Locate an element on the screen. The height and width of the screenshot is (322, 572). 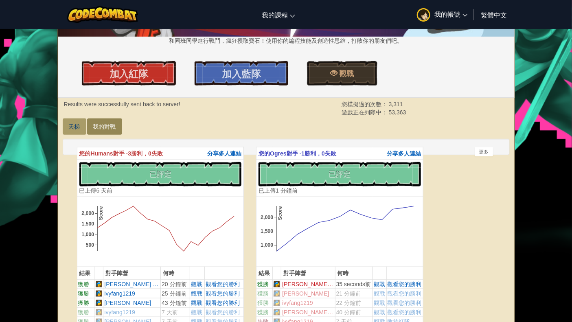
span: 我的帳號 is located at coordinates (451, 14).